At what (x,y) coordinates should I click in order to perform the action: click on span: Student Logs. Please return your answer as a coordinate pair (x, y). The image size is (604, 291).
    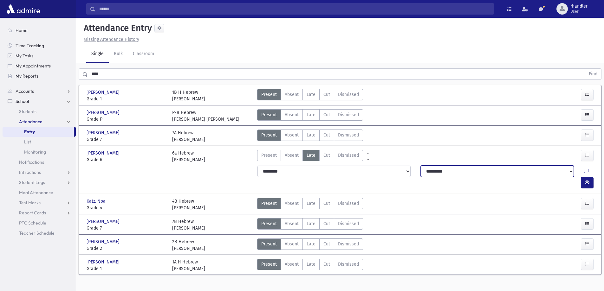
    Looking at the image, I should click on (32, 182).